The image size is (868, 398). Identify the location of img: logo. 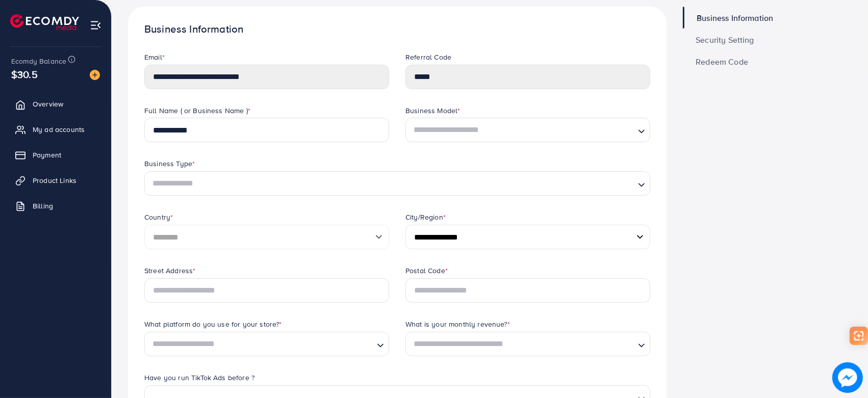
(44, 22).